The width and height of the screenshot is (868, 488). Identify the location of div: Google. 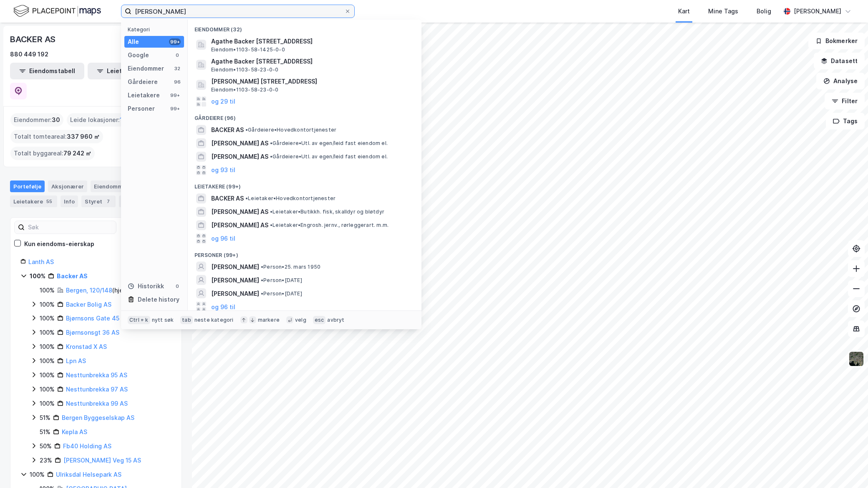
(138, 55).